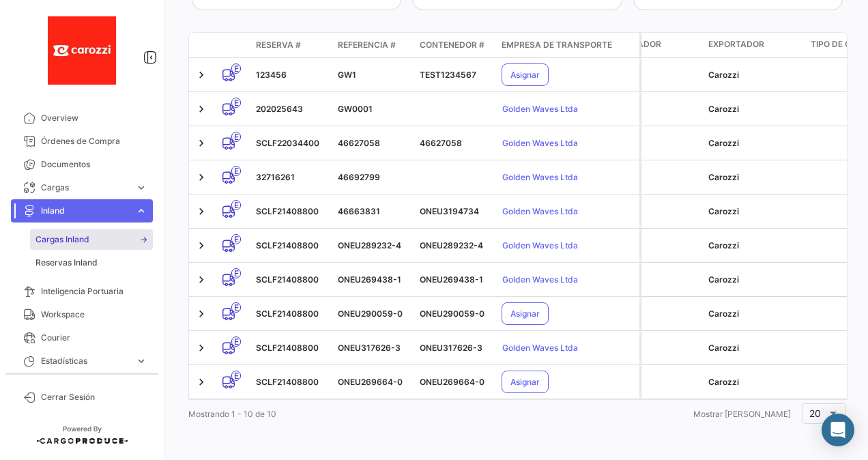 The image size is (868, 460). I want to click on span: Empresa de Transporte, so click(557, 45).